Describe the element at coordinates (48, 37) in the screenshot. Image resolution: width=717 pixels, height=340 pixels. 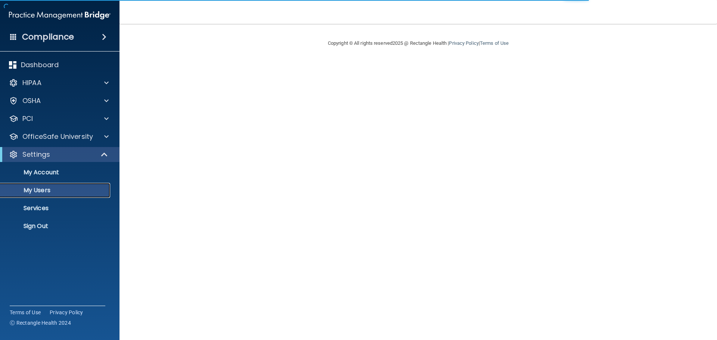
I see `h4: Compliance` at that location.